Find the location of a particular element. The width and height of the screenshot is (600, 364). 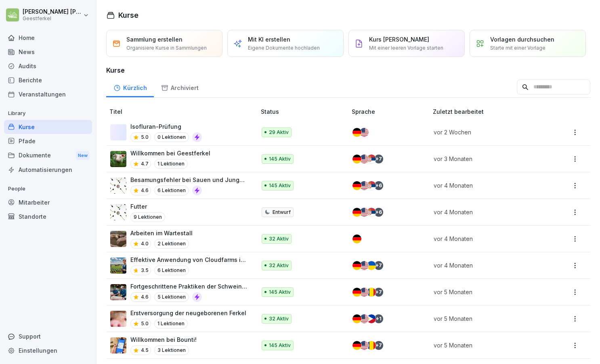

h3: Kurse is located at coordinates (348, 70).